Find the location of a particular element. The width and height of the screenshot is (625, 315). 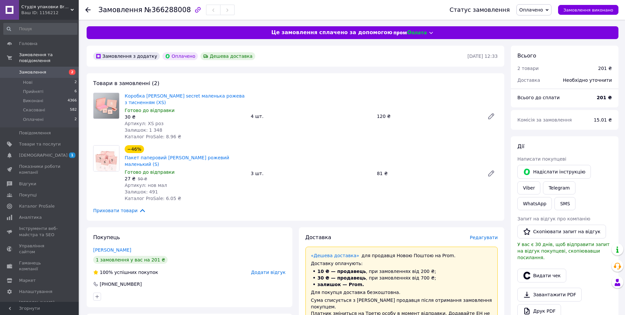

span: Гаманець компанії is located at coordinates (40, 266).